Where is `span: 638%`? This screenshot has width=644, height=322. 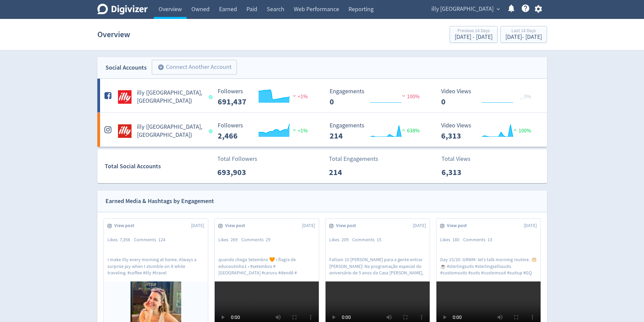 span: 638% is located at coordinates (410, 131).